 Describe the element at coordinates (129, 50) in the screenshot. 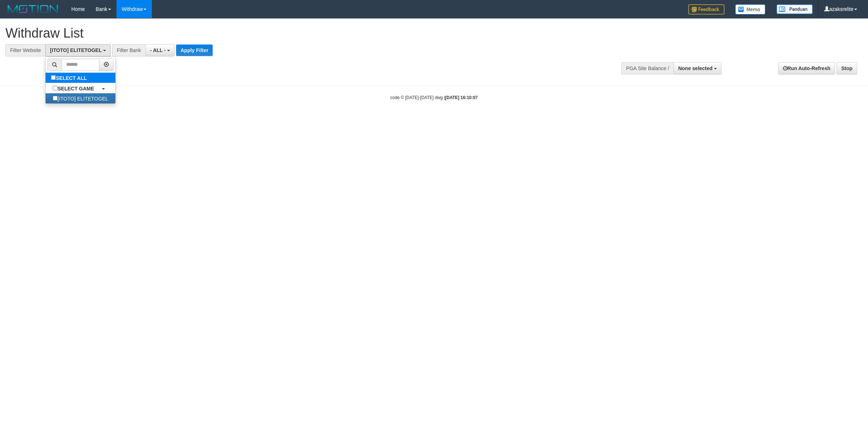

I see `div: Filter Bank` at that location.